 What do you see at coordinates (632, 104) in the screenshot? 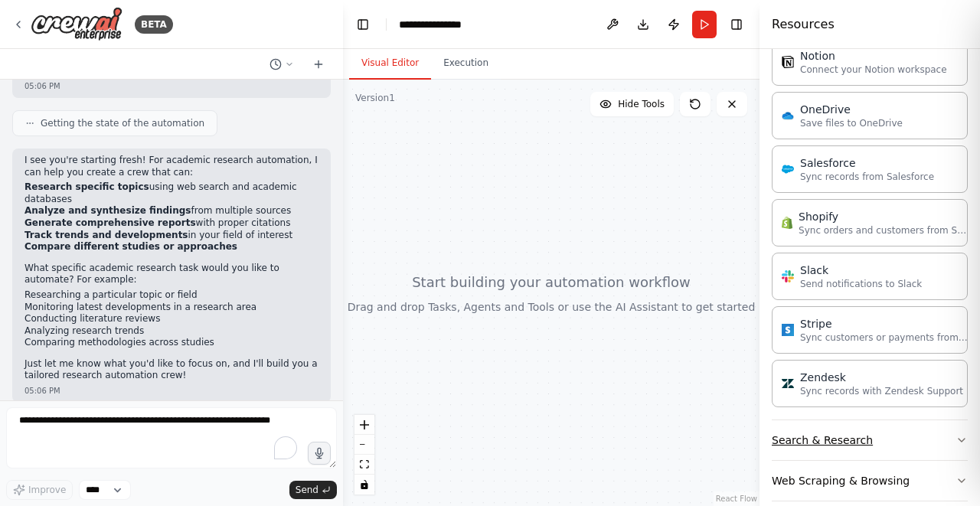
I see `button: Hide Tools` at bounding box center [632, 104].